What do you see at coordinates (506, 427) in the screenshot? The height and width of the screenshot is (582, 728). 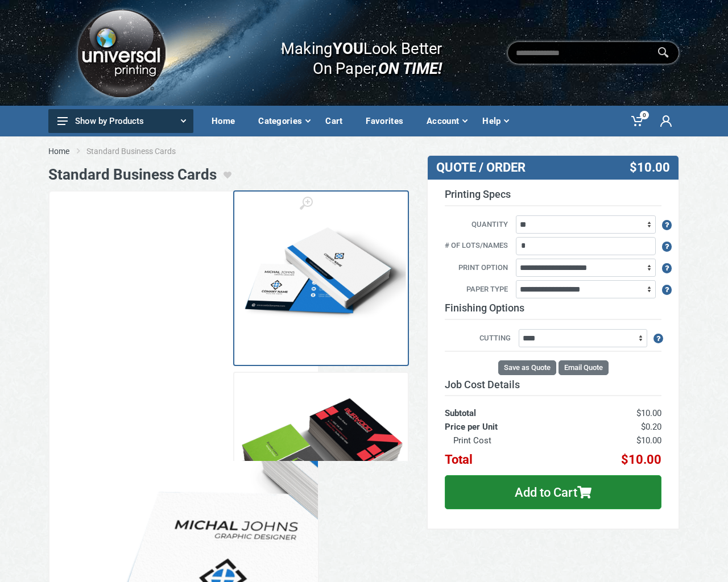 I see `th: Price per Unit` at bounding box center [506, 427].